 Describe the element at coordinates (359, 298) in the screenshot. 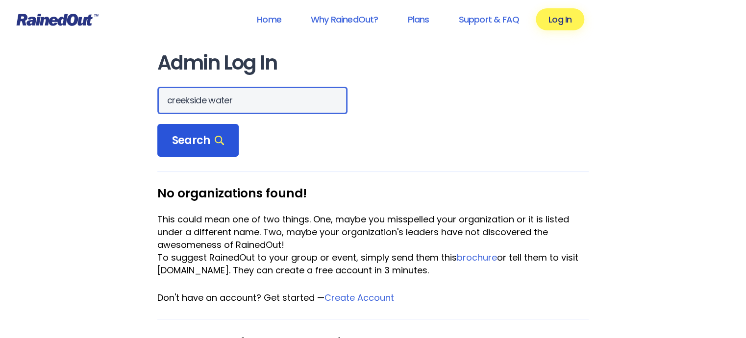

I see `a: Create Account` at that location.